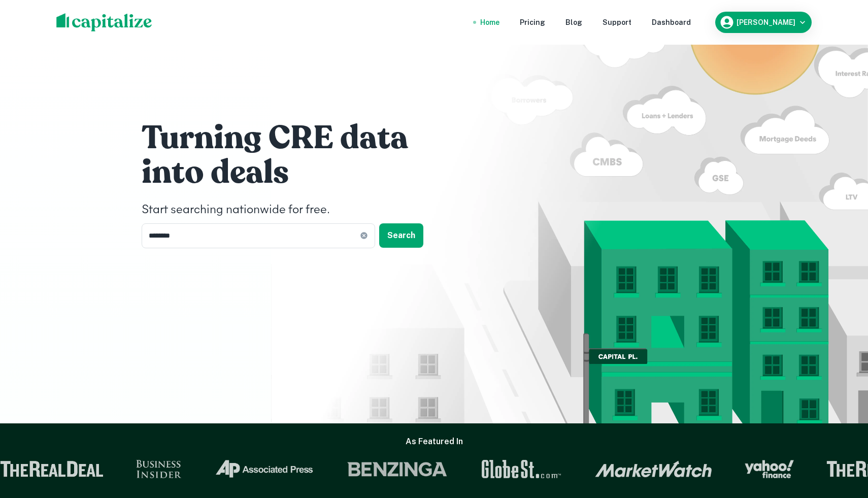 Image resolution: width=868 pixels, height=498 pixels. What do you see at coordinates (506, 469) in the screenshot?
I see `img: GlobeSt` at bounding box center [506, 469].